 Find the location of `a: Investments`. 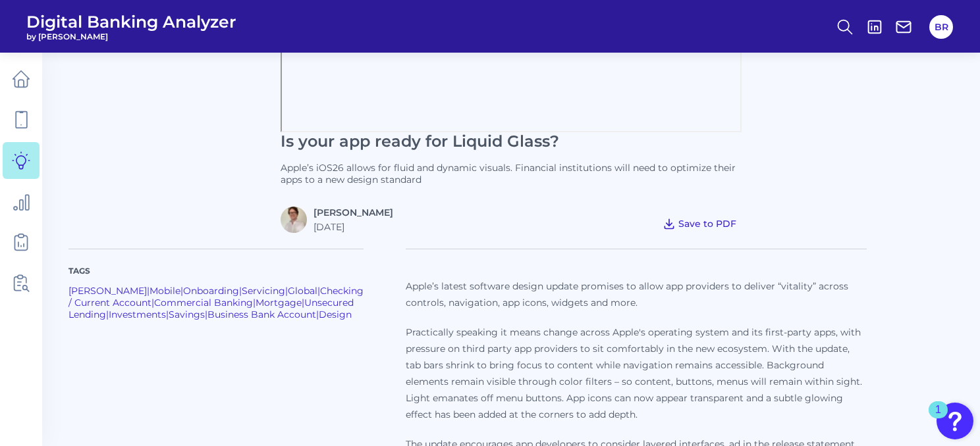

a: Investments is located at coordinates (137, 315).